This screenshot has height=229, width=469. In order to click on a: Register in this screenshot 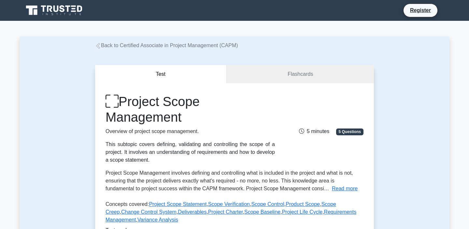, I will do `click(421, 10)`.